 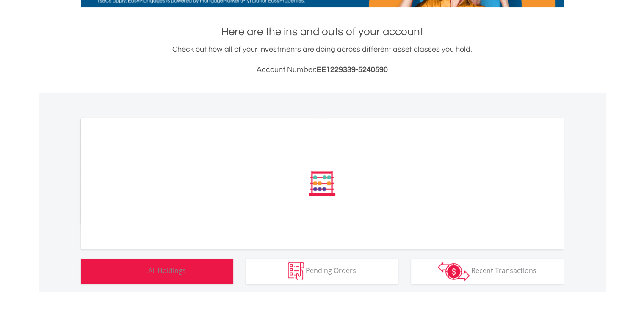 I want to click on img: holdings-wht.png, so click(x=137, y=271).